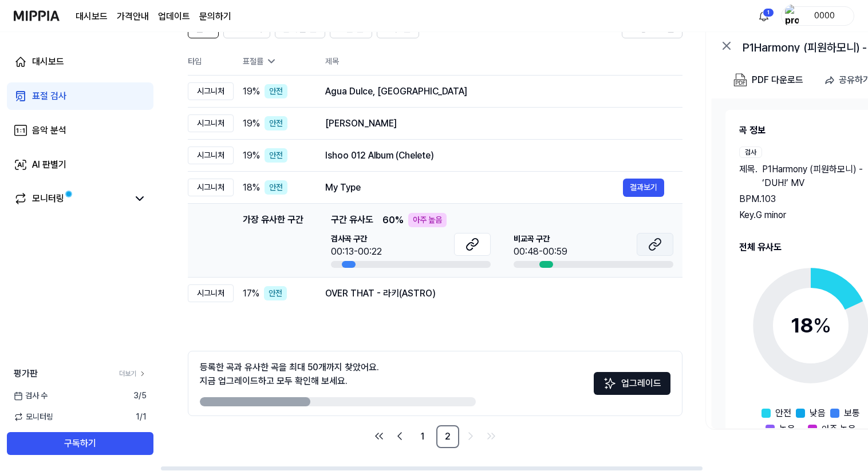  What do you see at coordinates (289, 374) in the screenshot?
I see `div: 등록한 곡과 유사한 곡을 최대 50개까지 찾았어요. 지금 업그레이드하고 모두 확인해 보세요.` at bounding box center [289, 374].